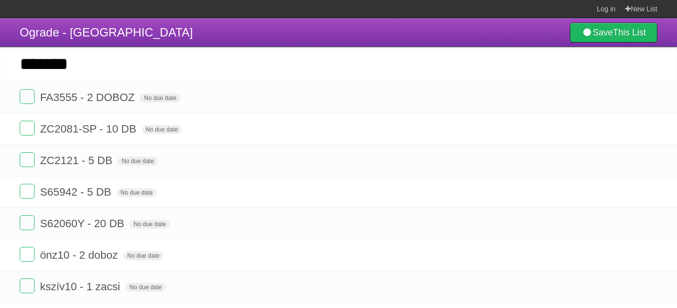 This screenshot has height=308, width=677. Describe the element at coordinates (76, 192) in the screenshot. I see `span: S65942 - 5 DB` at that location.